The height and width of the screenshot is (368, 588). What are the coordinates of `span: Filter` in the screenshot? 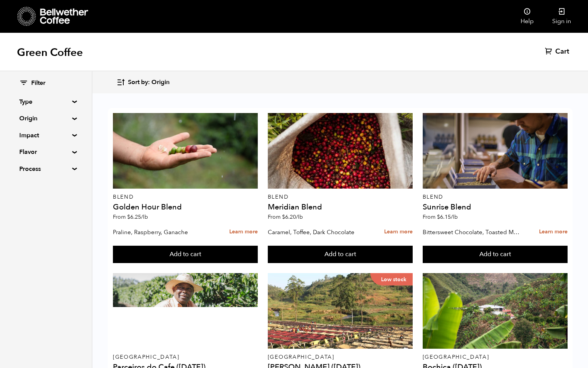 It's located at (38, 83).